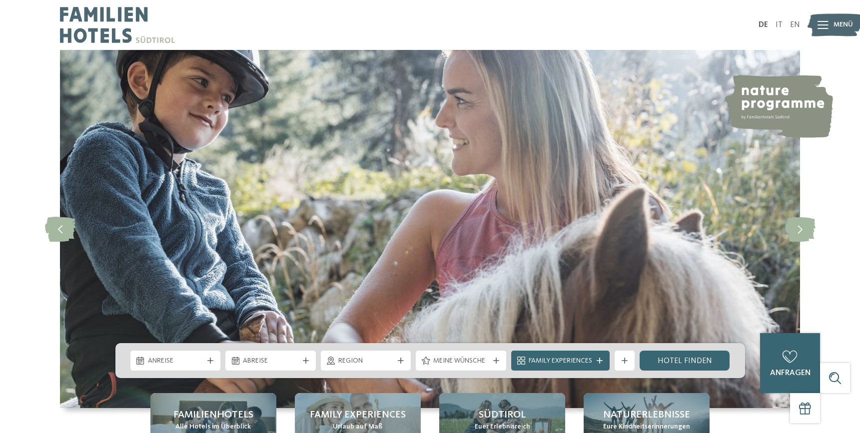  I want to click on span: Euer Erlebnisreich, so click(502, 427).